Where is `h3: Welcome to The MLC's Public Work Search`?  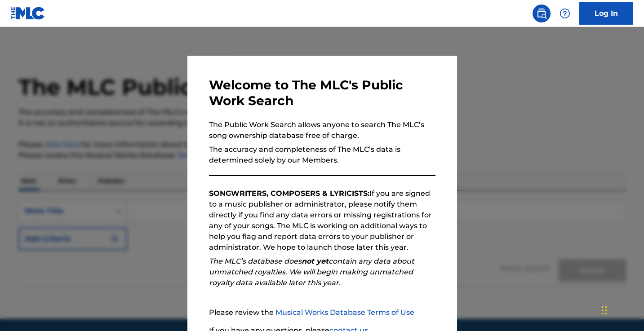 h3: Welcome to The MLC's Public Work Search is located at coordinates (322, 93).